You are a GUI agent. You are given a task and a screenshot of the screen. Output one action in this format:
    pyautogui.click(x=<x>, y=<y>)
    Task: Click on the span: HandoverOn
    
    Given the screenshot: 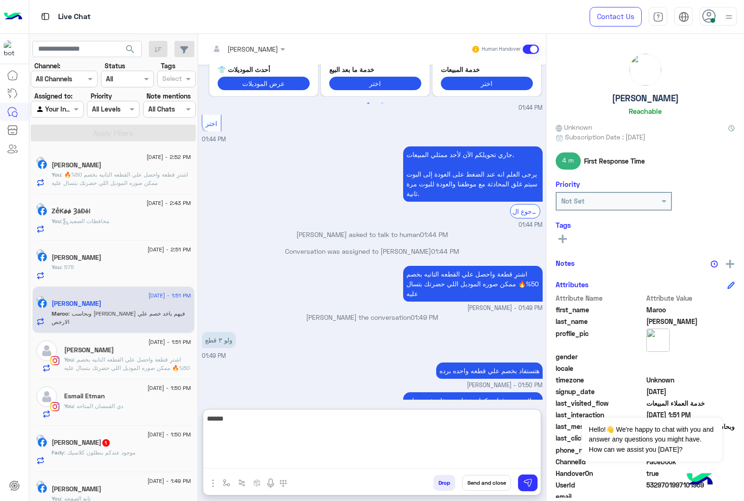 What is the action you would take?
    pyautogui.click(x=600, y=473)
    